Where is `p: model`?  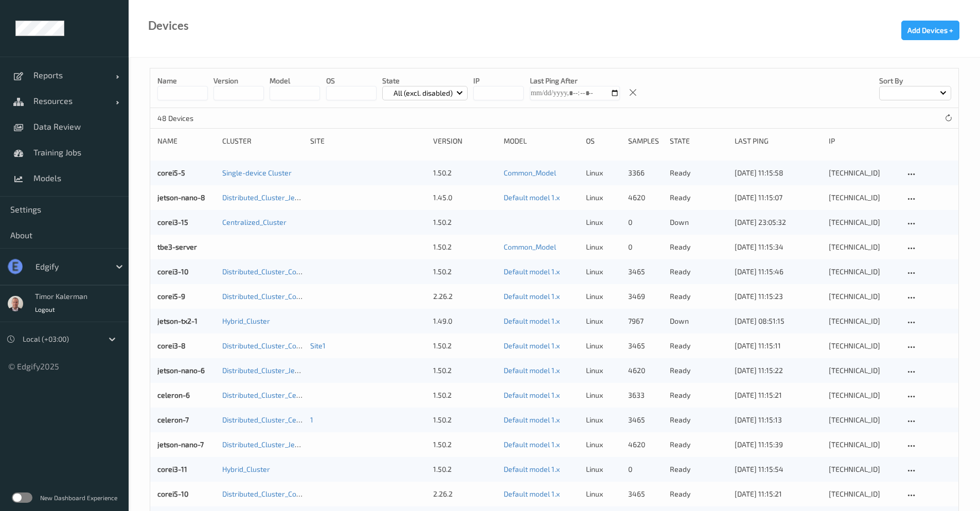 p: model is located at coordinates (294, 80).